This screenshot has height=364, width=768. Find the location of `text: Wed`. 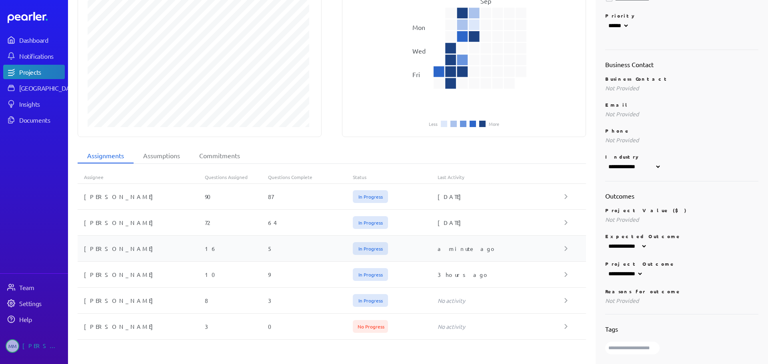

text: Wed is located at coordinates (418, 51).